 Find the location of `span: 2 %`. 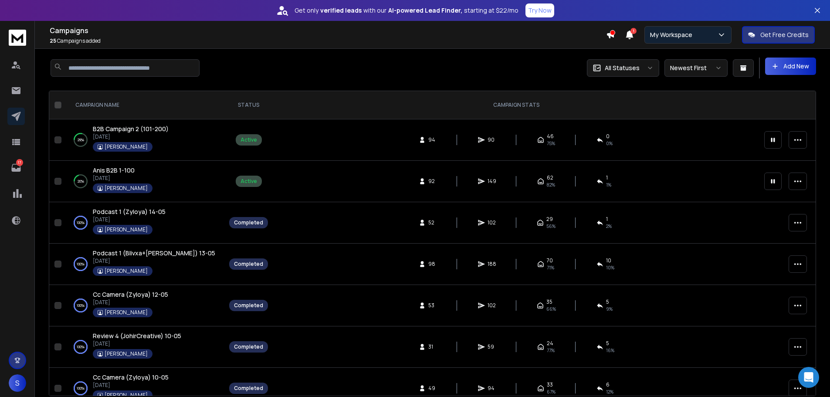

span: 2 % is located at coordinates (609, 226).